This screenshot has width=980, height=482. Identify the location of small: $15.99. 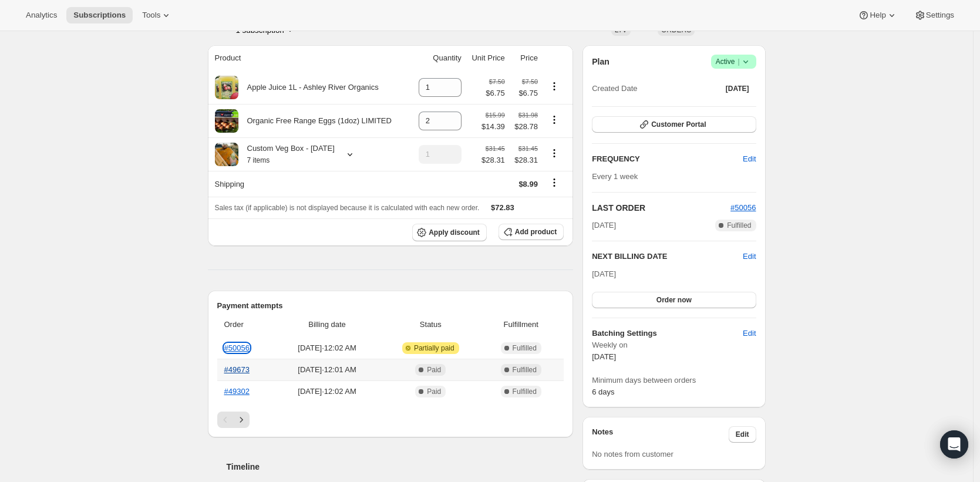
(495, 115).